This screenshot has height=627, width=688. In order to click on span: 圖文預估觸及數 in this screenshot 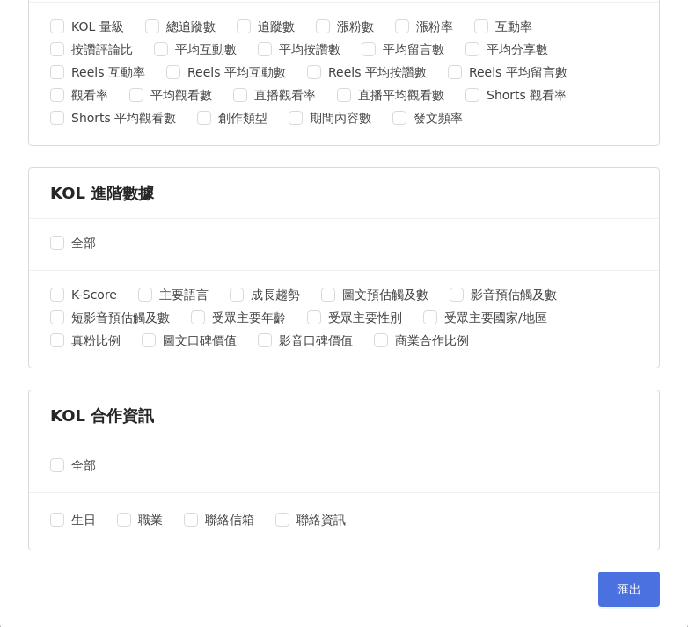, I will do `click(385, 295)`.